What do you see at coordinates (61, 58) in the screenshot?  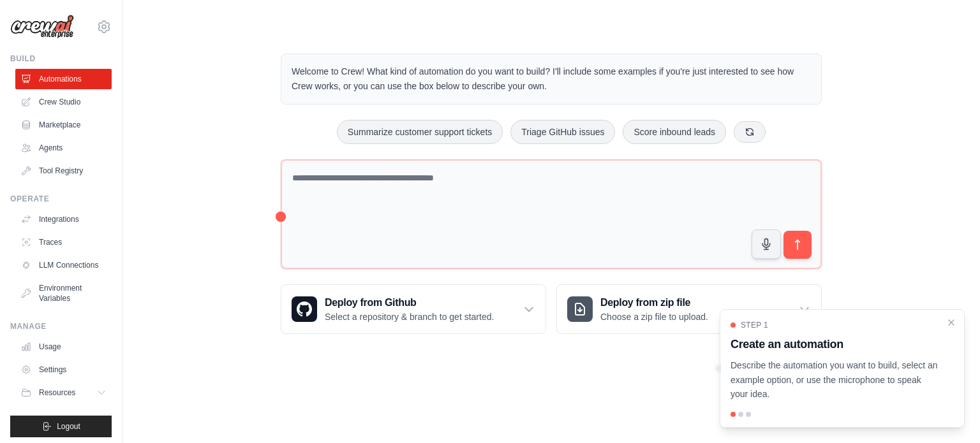 I see `div: Build` at bounding box center [61, 58].